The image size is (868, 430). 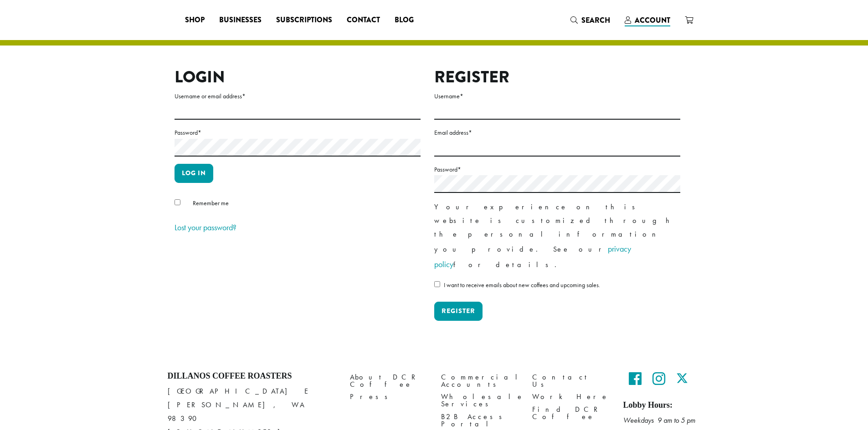 What do you see at coordinates (363, 20) in the screenshot?
I see `span: Contact` at bounding box center [363, 20].